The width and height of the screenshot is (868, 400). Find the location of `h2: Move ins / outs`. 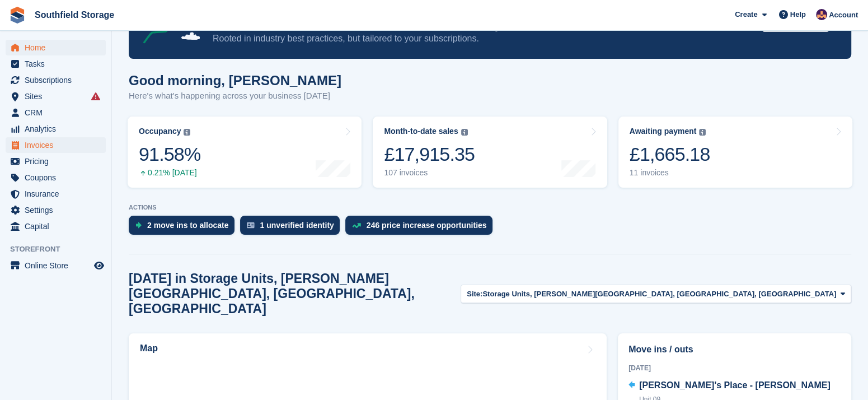

h2: Move ins / outs is located at coordinates (735, 350).